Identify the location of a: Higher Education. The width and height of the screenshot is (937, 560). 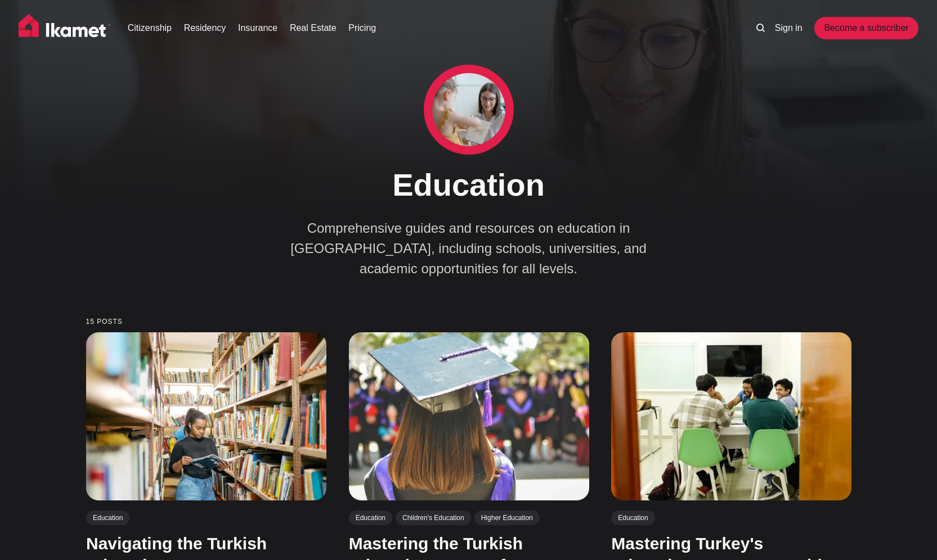
(507, 517).